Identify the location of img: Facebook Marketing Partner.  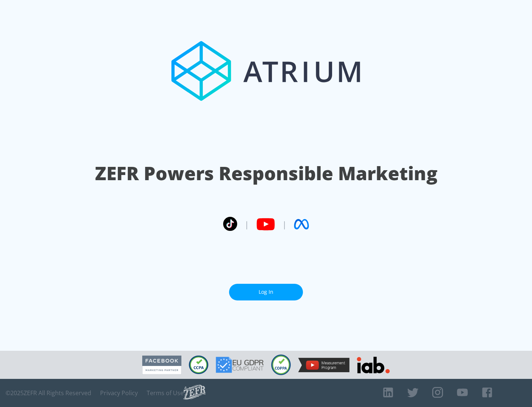
(162, 364).